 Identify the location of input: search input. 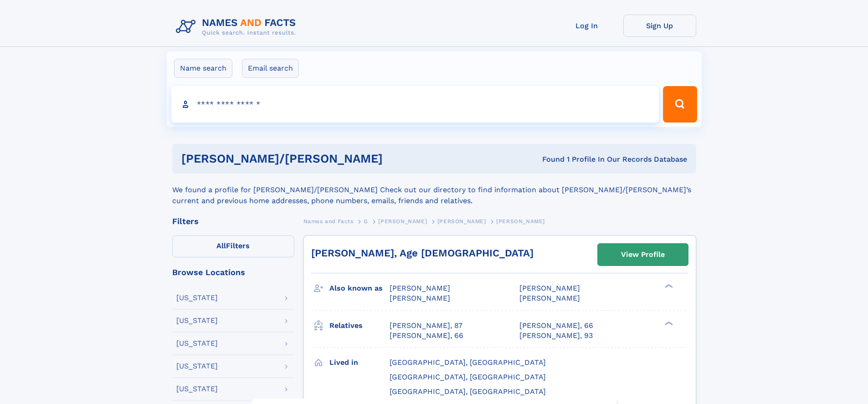
(415, 104).